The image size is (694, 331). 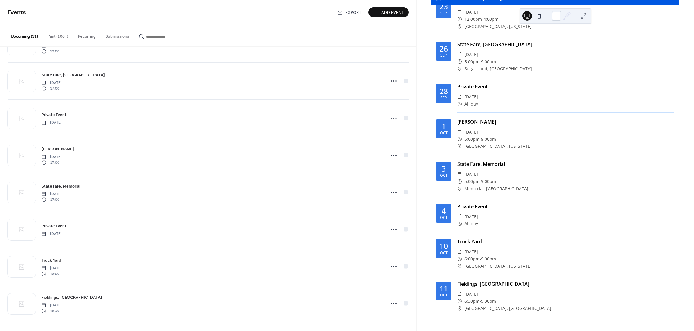 What do you see at coordinates (58, 35) in the screenshot?
I see `button: Past (100+)` at bounding box center [58, 35].